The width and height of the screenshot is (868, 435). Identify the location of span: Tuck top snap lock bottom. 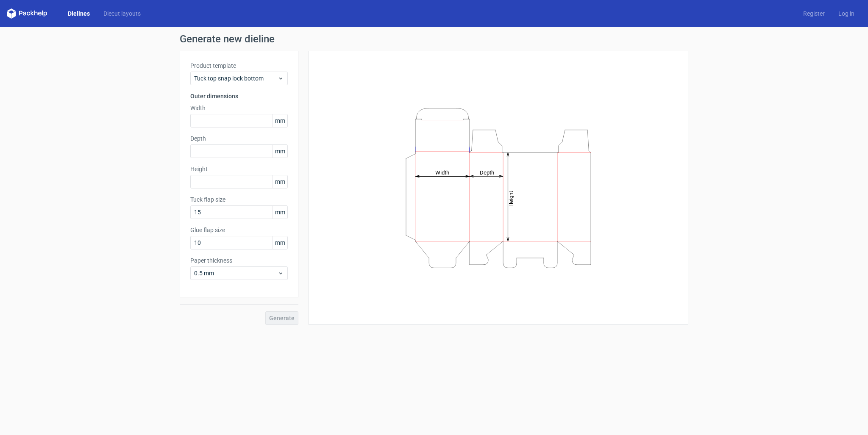
(235, 78).